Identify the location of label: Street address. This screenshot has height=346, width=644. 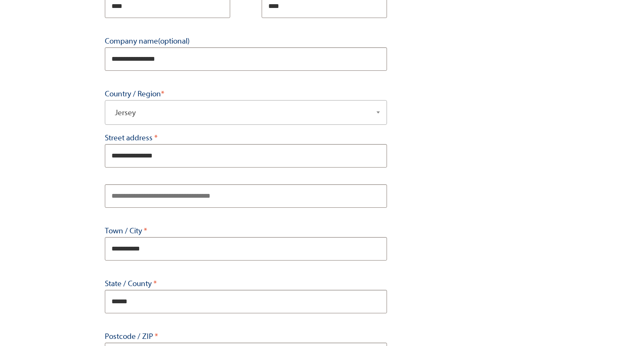
(246, 138).